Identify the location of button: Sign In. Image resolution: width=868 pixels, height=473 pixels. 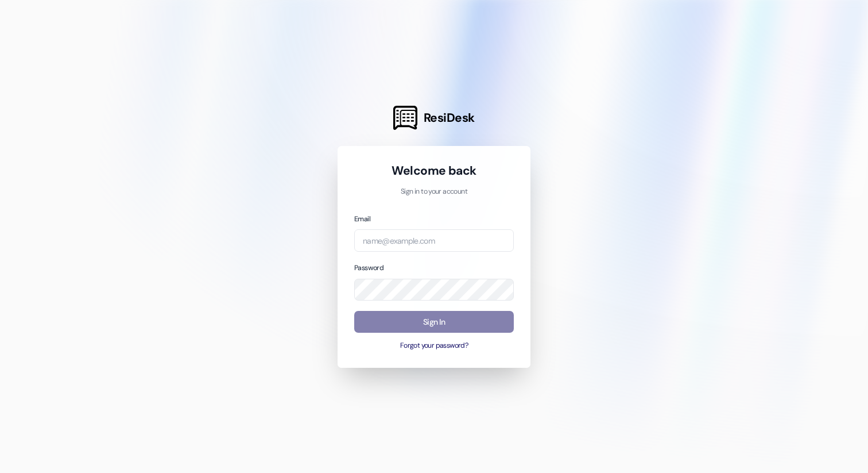
(434, 322).